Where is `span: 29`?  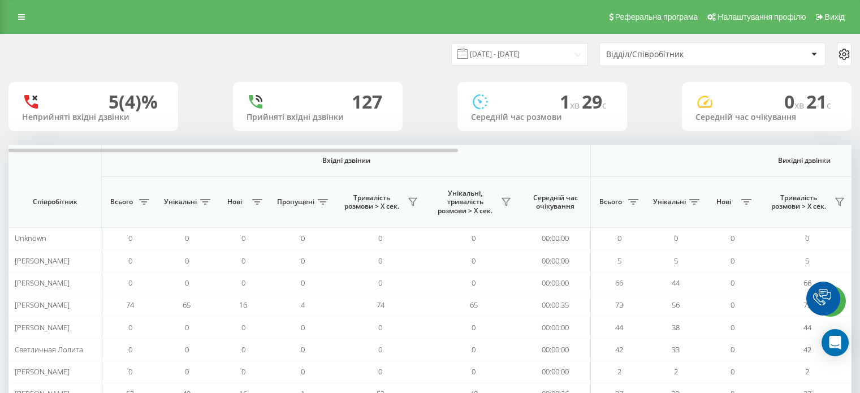 span: 29 is located at coordinates (594, 101).